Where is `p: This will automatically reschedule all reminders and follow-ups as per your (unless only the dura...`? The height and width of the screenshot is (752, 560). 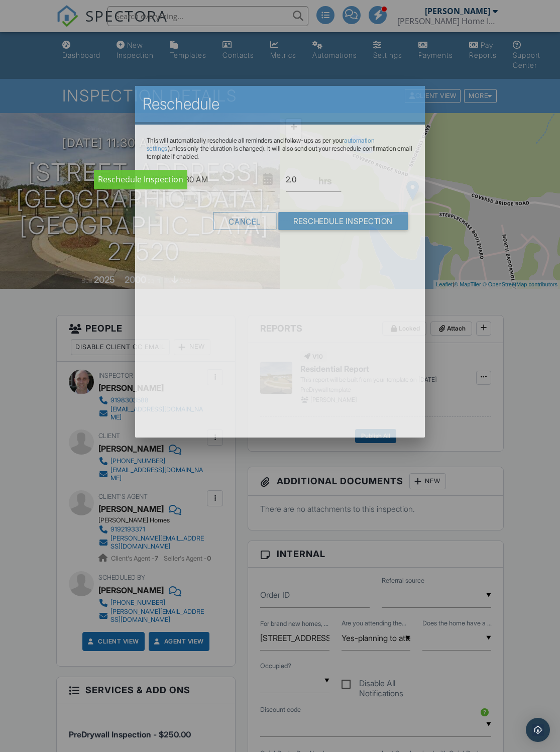
p: This will automatically reschedule all reminders and follow-ups as per your (unless only the dura... is located at coordinates (280, 149).